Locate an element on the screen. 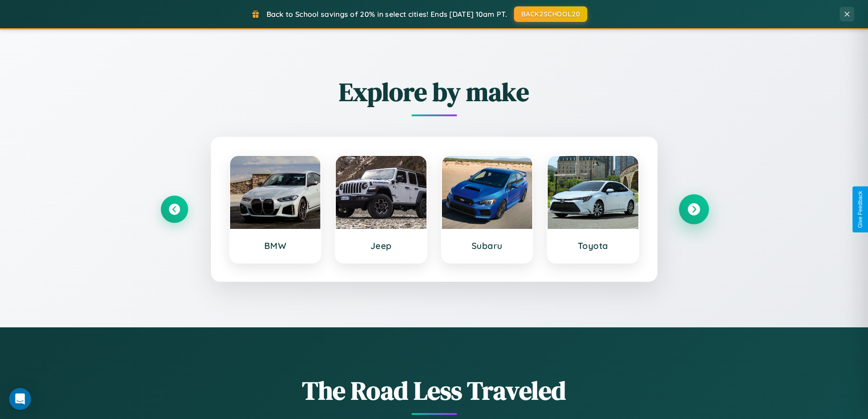 The image size is (868, 419). div: Give Feedback is located at coordinates (860, 209).